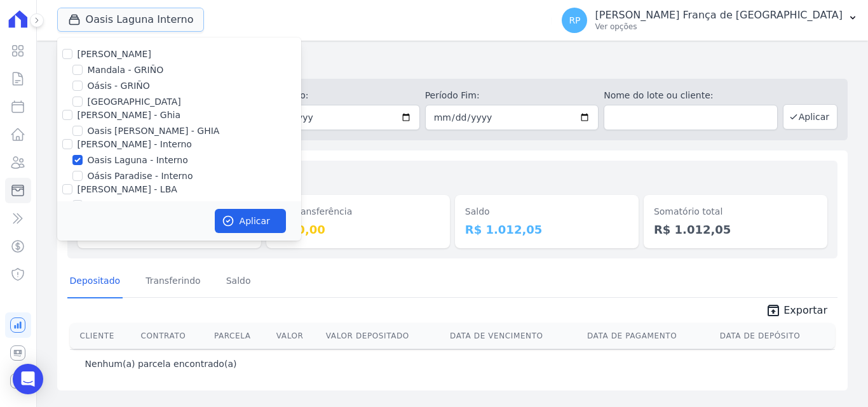  I want to click on label: Período Inicío:, so click(333, 95).